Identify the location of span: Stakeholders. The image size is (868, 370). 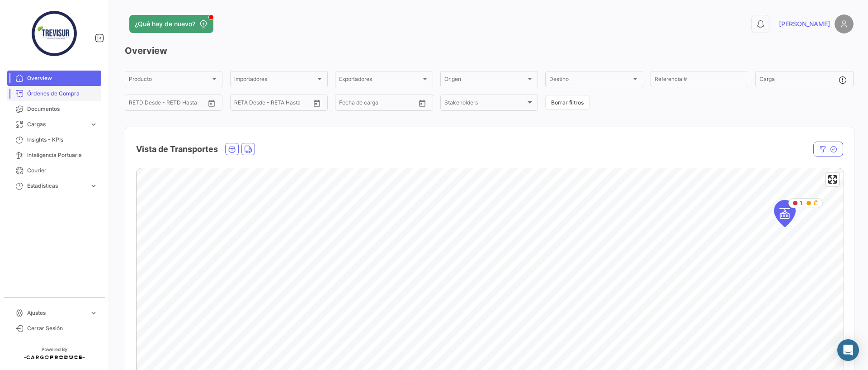
(485, 104).